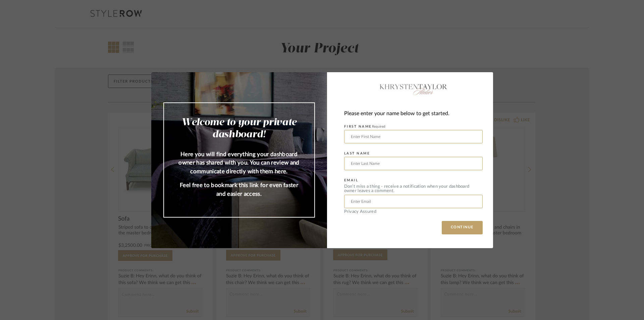  I want to click on span: Required, so click(379, 126).